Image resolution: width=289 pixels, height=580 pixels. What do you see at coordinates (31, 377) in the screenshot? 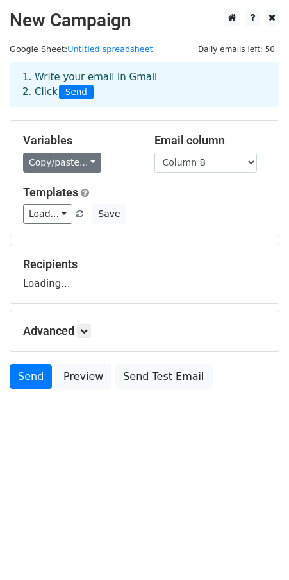
I see `a: Send` at bounding box center [31, 377].